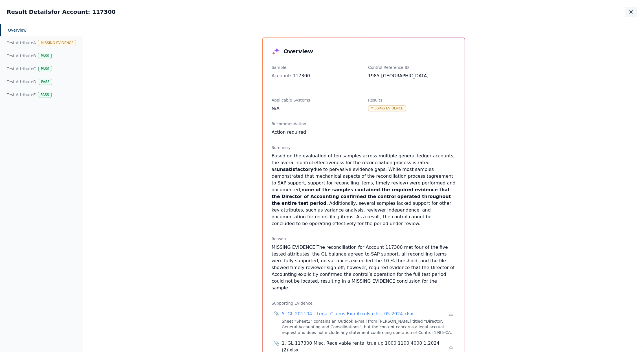 The height and width of the screenshot is (352, 644). I want to click on div: Supporting Evidence:, so click(363, 303).